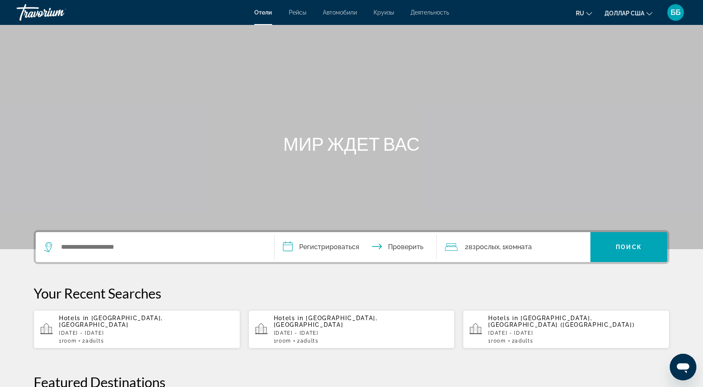  What do you see at coordinates (430, 12) in the screenshot?
I see `font: Деятельность` at bounding box center [430, 12].